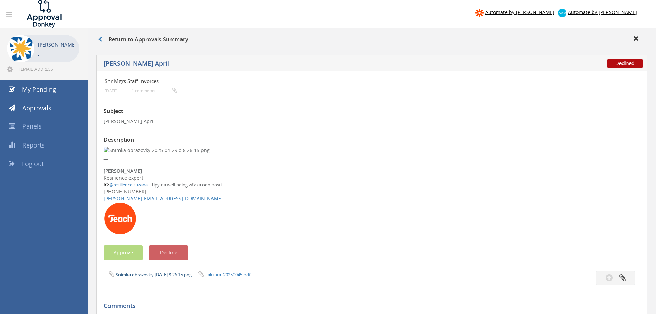 This screenshot has width=656, height=314. I want to click on button: Decline, so click(168, 252).